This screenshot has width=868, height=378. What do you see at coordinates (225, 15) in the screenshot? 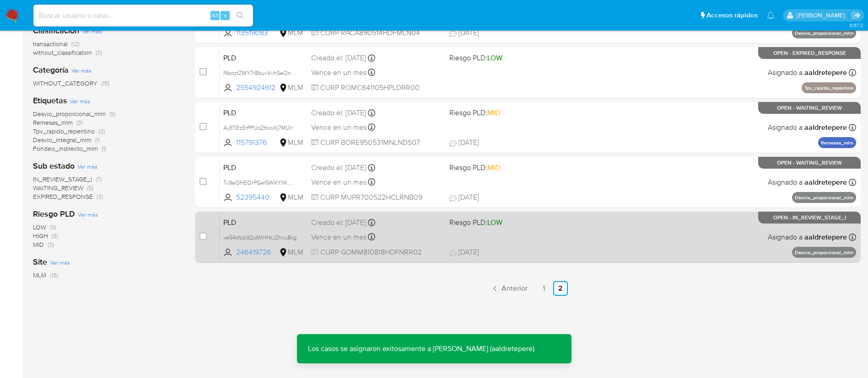
I see `span: s` at bounding box center [225, 15].